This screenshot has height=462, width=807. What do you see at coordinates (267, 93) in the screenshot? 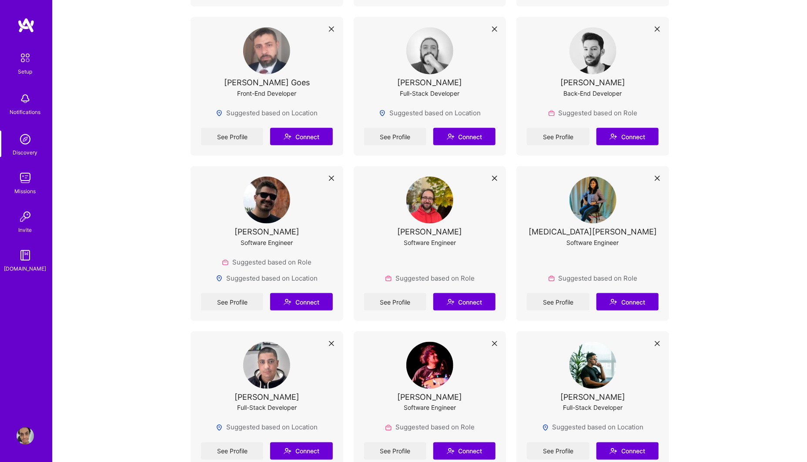
I see `div: Front-End Developer` at bounding box center [267, 93].